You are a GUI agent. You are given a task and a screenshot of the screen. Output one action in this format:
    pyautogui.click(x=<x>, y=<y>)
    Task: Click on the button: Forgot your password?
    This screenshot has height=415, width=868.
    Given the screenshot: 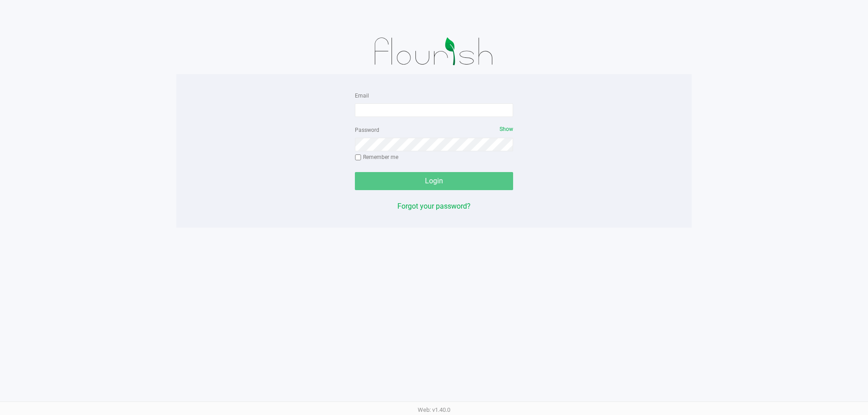 What is the action you would take?
    pyautogui.click(x=434, y=206)
    